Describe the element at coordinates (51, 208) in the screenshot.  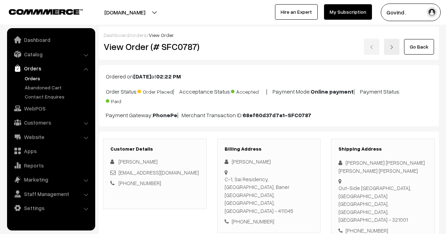
I see `a: Settings` at that location.